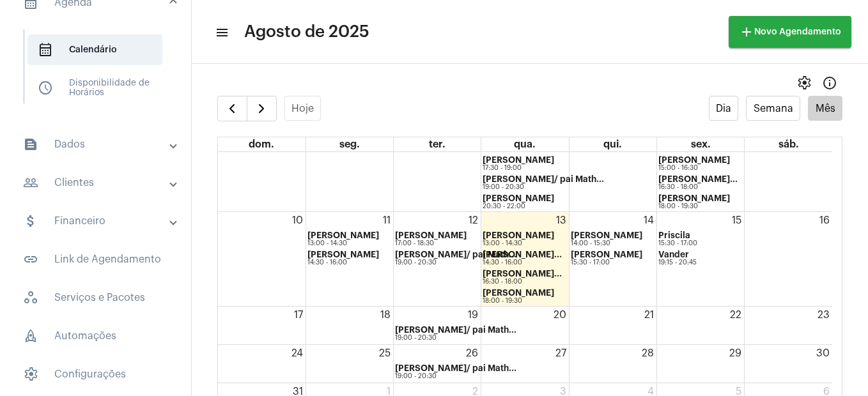 The width and height of the screenshot is (868, 396). Describe the element at coordinates (518, 206) in the screenshot. I see `div: 20:30 - 22:00` at that location.